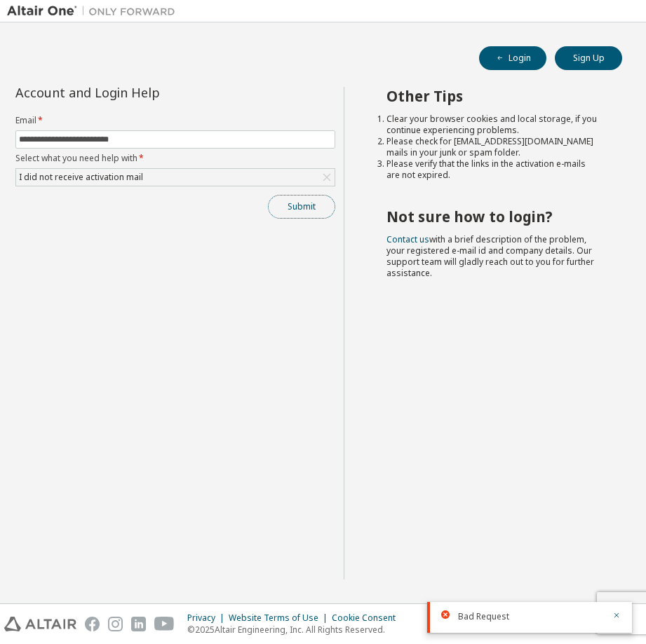 This screenshot has width=646, height=644. Describe the element at coordinates (407, 239) in the screenshot. I see `a: Contact us` at that location.